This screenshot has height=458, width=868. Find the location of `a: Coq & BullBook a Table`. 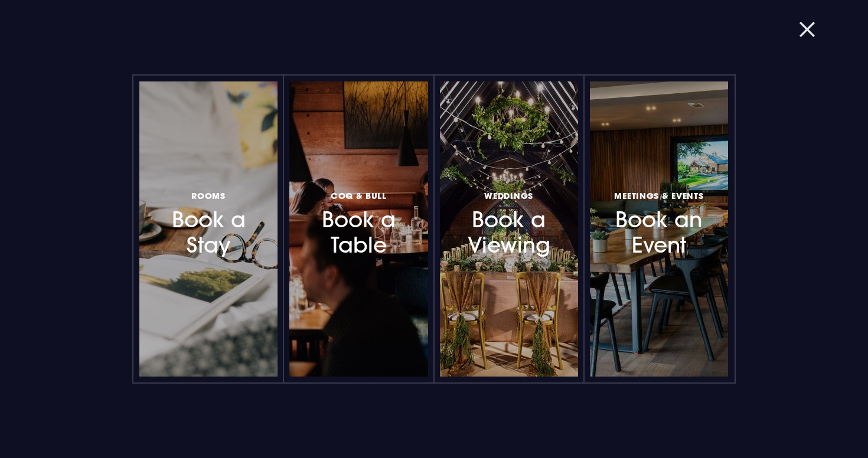

a: Coq & BullBook a Table is located at coordinates (359, 229).